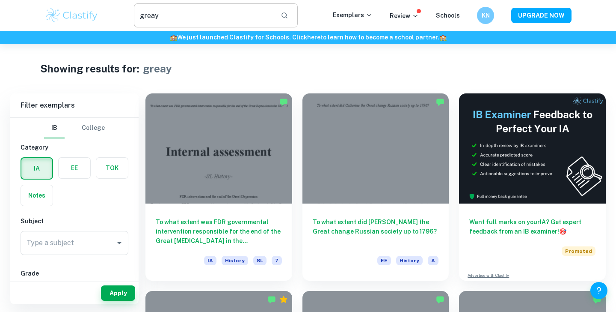 The height and width of the screenshot is (312, 616). I want to click on input: Search for any exemplars..., so click(204, 15).